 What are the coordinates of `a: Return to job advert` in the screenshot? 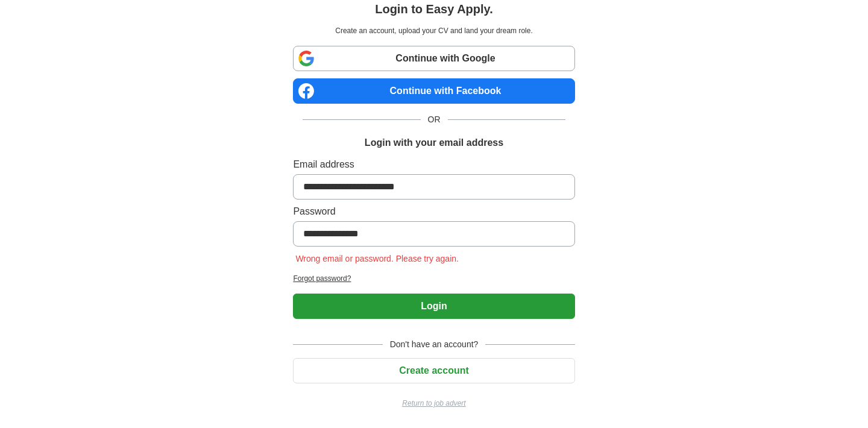 It's located at (433, 403).